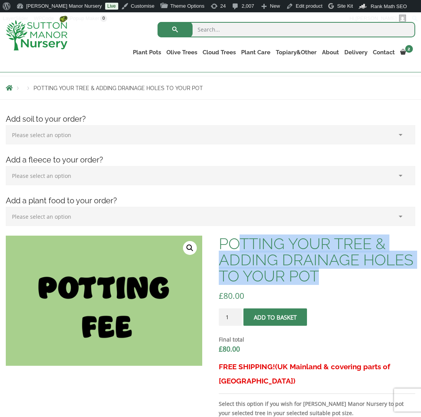  What do you see at coordinates (406, 52) in the screenshot?
I see `a: 2` at bounding box center [406, 52].